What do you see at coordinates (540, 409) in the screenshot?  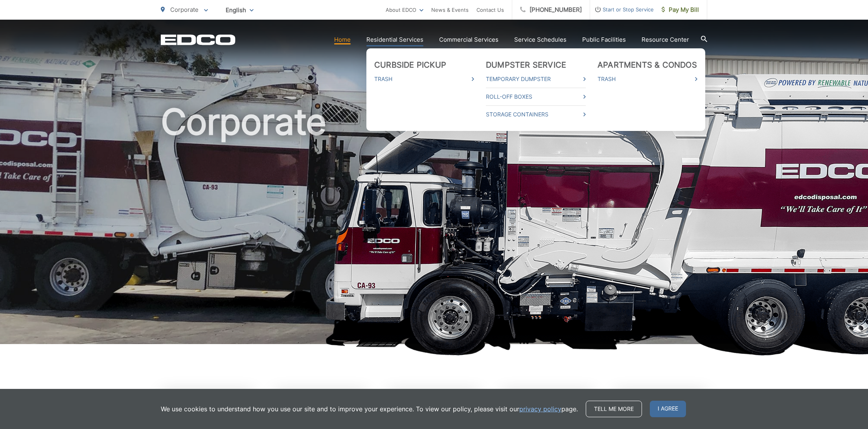 I see `a: privacy policy` at bounding box center [540, 409].